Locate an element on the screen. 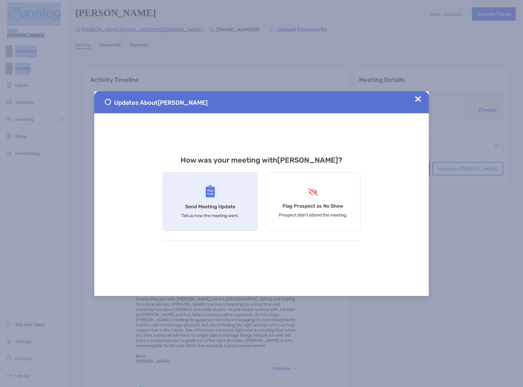 The height and width of the screenshot is (387, 523). img: Send Meeting Update 1 is located at coordinates (108, 102).